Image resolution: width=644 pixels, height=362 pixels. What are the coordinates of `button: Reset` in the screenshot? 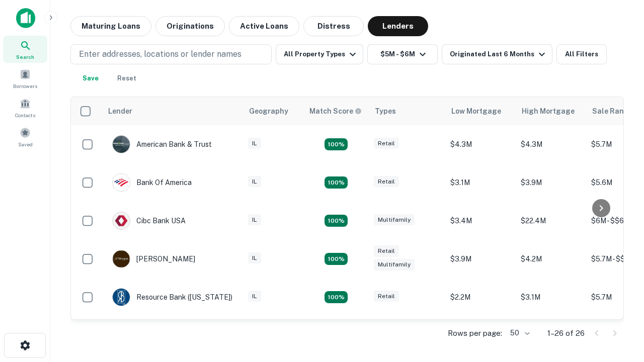 It's located at (127, 78).